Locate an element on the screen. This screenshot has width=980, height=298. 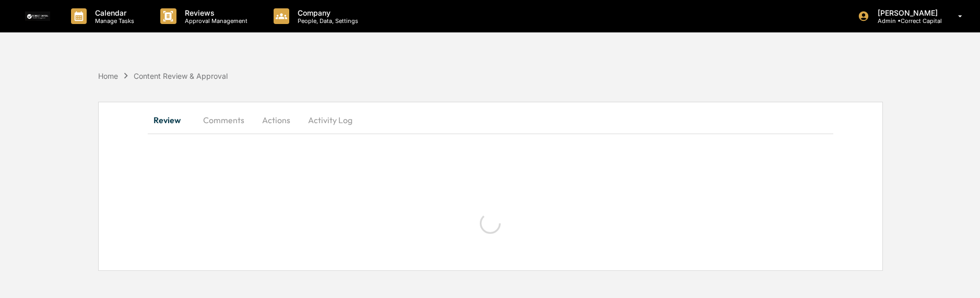
p: Manage Tasks is located at coordinates (113, 21).